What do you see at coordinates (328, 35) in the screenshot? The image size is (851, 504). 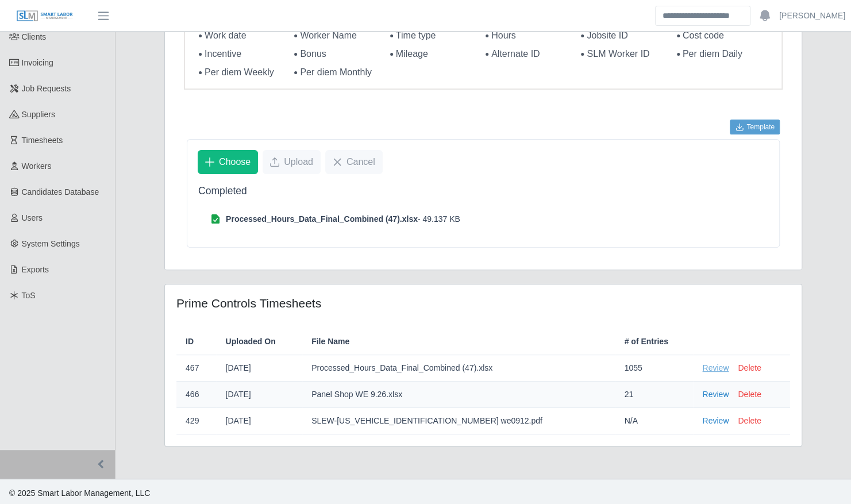 I see `span: Worker Name` at bounding box center [328, 35].